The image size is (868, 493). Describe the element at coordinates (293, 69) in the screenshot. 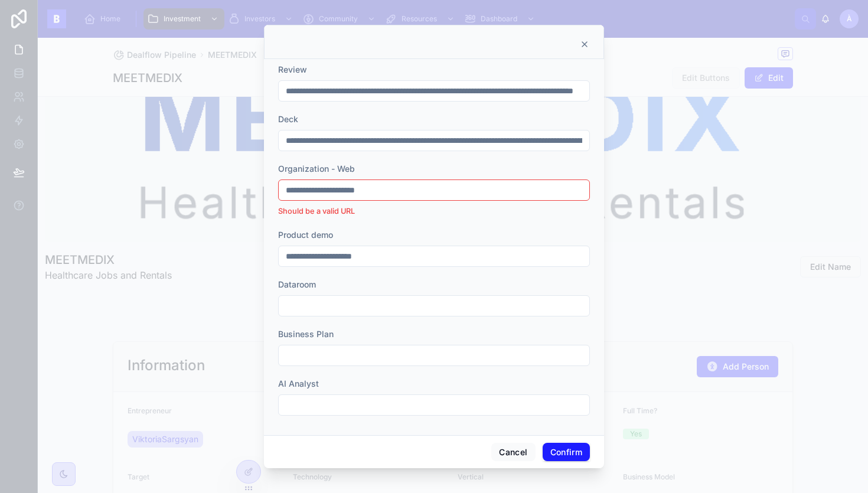

I see `span: Review` at that location.